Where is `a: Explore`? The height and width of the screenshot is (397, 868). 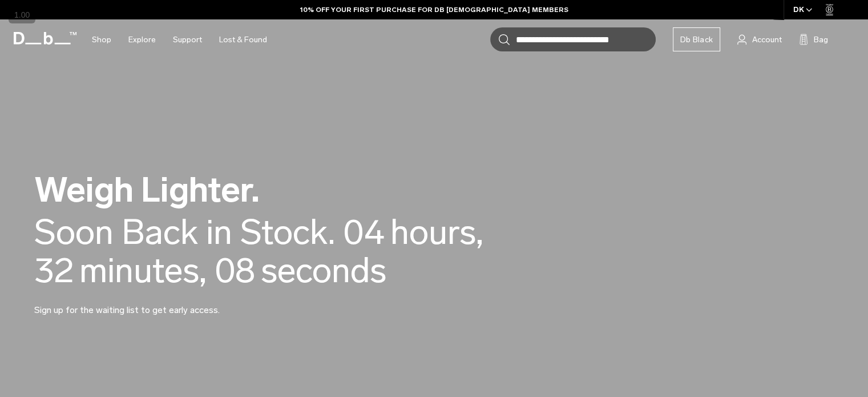 a: Explore is located at coordinates (142, 40).